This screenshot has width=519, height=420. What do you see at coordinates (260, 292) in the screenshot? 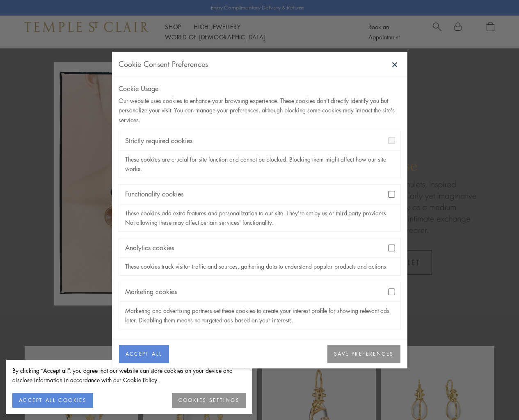
I see `div: Marketing cookies` at bounding box center [260, 292].